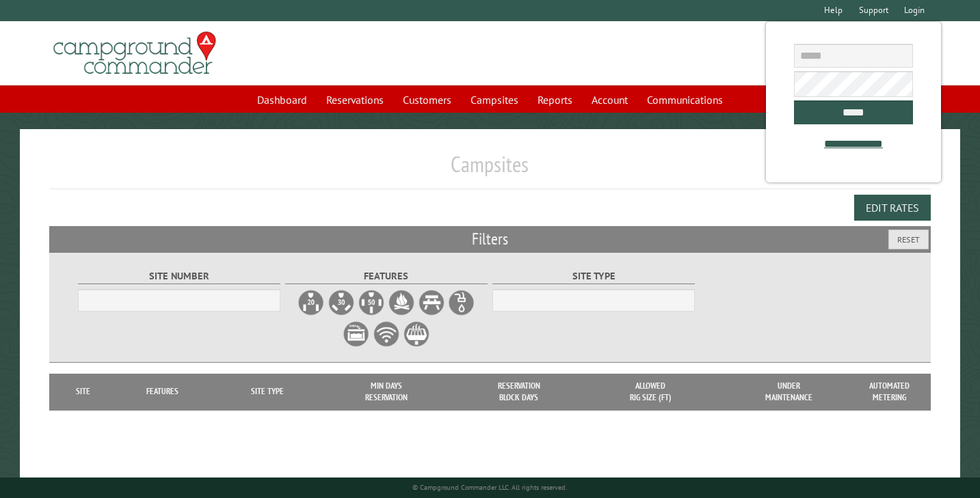 The width and height of the screenshot is (980, 498). Describe the element at coordinates (162, 392) in the screenshot. I see `th: Features` at that location.